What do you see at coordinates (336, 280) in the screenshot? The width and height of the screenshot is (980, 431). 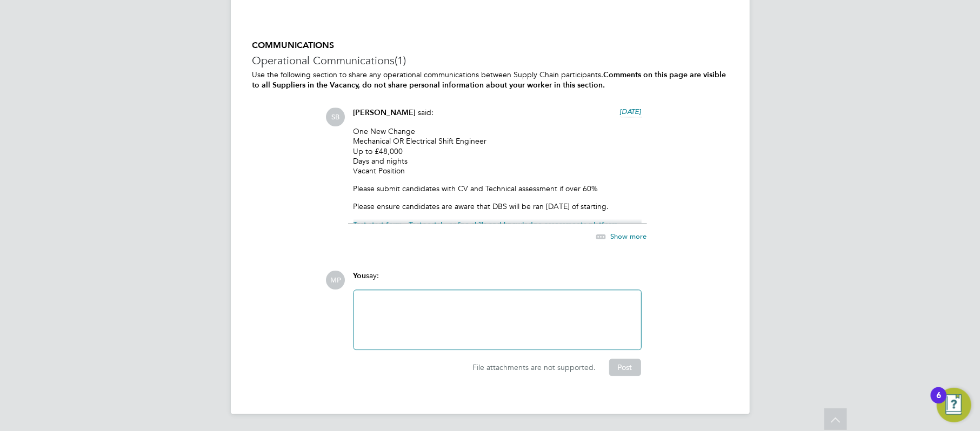 I see `span: MP` at bounding box center [336, 280].